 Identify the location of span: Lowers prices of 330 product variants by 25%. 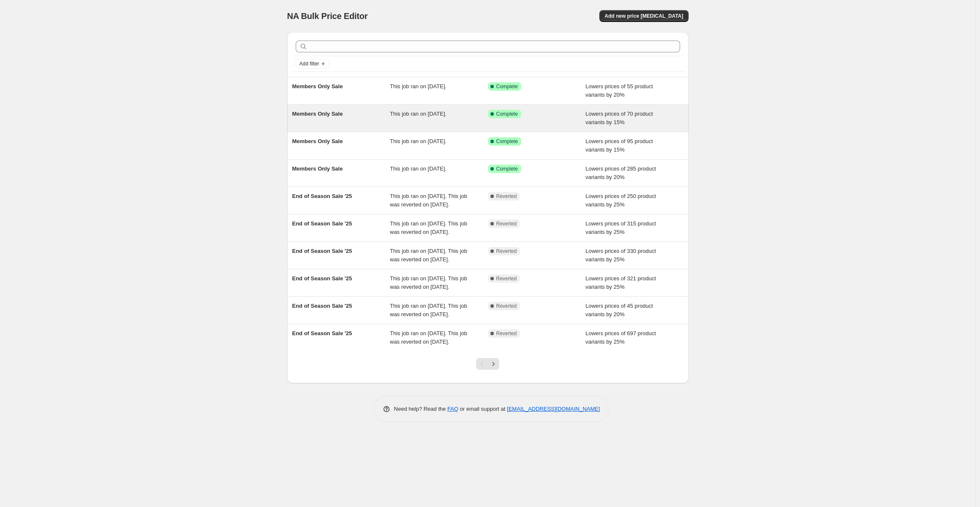
(621, 255).